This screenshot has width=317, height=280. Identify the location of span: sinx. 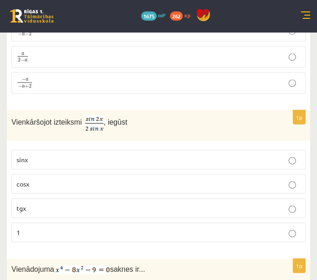
(22, 159).